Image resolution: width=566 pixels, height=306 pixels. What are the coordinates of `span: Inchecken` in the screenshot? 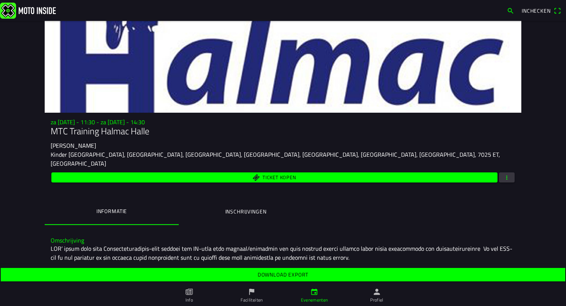 It's located at (537, 10).